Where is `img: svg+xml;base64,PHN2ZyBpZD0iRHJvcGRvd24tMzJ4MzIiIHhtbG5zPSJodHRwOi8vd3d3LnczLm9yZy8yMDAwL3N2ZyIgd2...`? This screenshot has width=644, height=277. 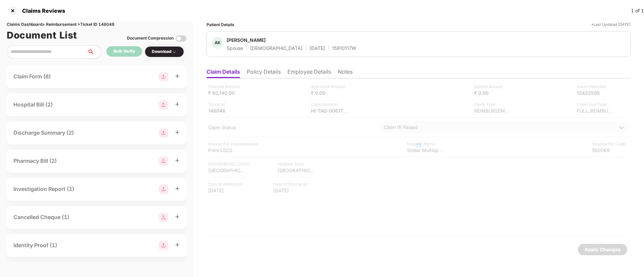 img: svg+xml;base64,PHN2ZyBpZD0iRHJvcGRvd24tMzJ4MzIiIHhtbG5zPSJodHRwOi8vd3d3LnczLm9yZy8yMDAwL3N2ZyIgd2... is located at coordinates (174, 52).